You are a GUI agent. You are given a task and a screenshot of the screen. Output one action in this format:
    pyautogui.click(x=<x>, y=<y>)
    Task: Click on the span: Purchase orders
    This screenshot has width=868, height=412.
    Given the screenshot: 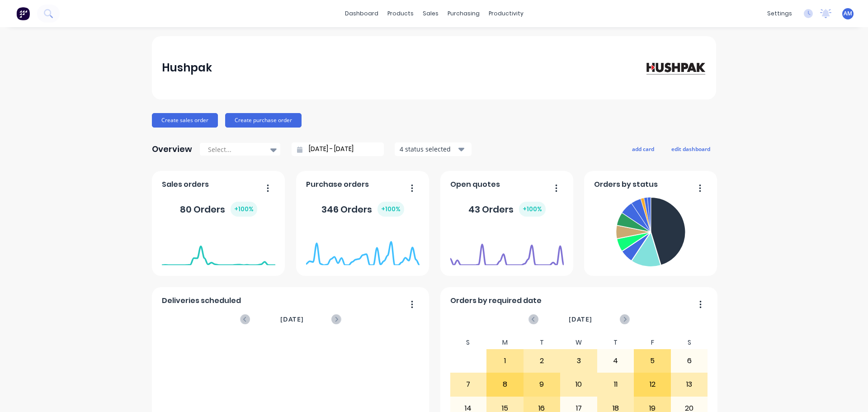 What is the action you would take?
    pyautogui.click(x=337, y=185)
    